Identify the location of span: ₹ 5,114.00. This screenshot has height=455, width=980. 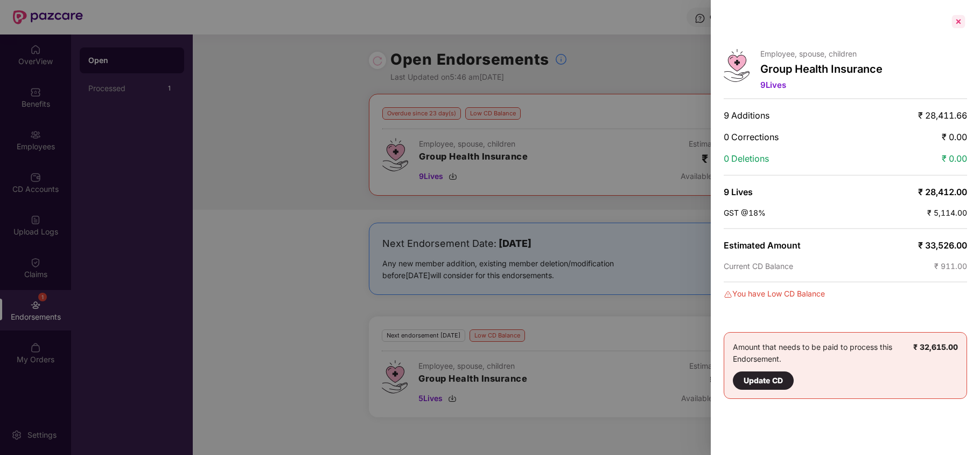
(947, 213).